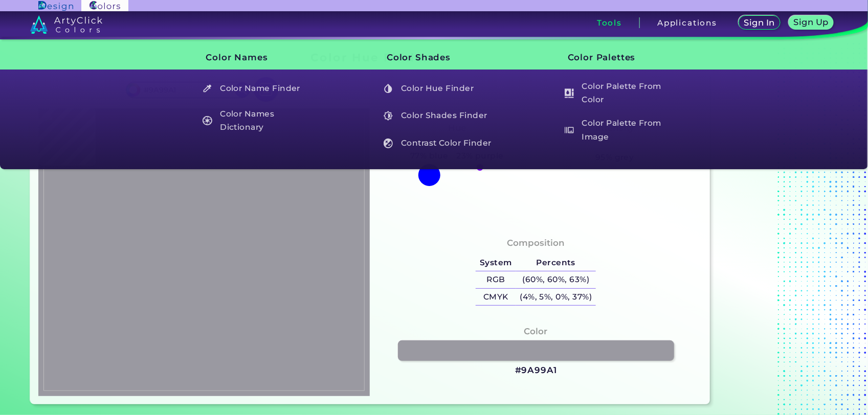 The height and width of the screenshot is (415, 868). What do you see at coordinates (66, 25) in the screenshot?
I see `img: logo_artyclick_colors_white.svg` at bounding box center [66, 25].